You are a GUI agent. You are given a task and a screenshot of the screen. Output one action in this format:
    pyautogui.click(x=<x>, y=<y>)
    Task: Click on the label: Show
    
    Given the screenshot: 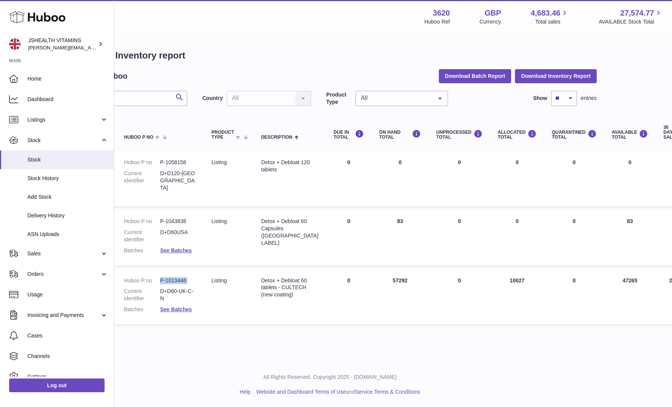 What is the action you would take?
    pyautogui.click(x=540, y=98)
    